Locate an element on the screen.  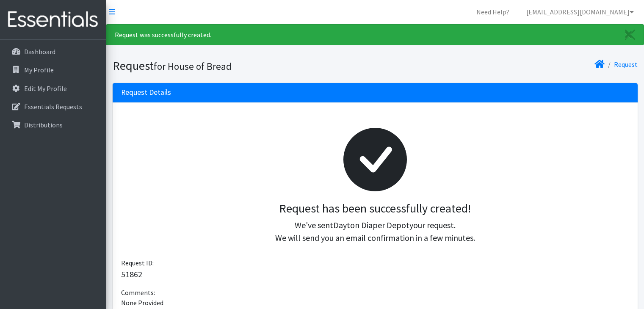
p: Dashboard is located at coordinates (40, 52).